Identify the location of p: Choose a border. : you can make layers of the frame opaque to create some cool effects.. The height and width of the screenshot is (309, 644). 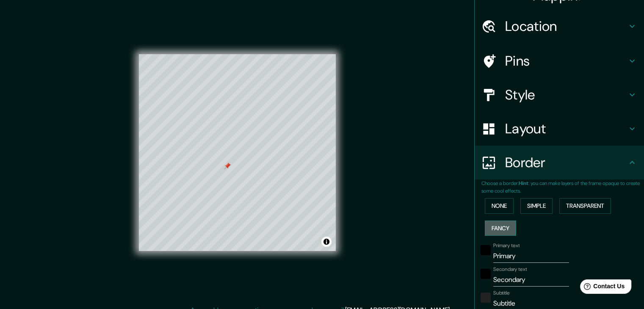
(563, 187).